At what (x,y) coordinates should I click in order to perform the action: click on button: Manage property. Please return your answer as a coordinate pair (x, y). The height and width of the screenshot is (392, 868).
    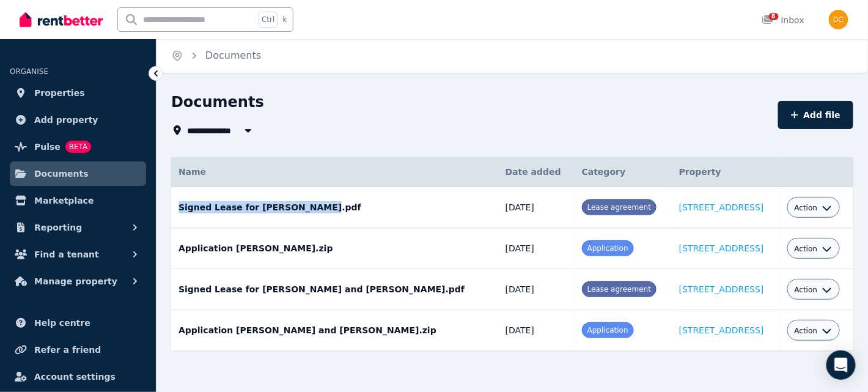
    Looking at the image, I should click on (77, 281).